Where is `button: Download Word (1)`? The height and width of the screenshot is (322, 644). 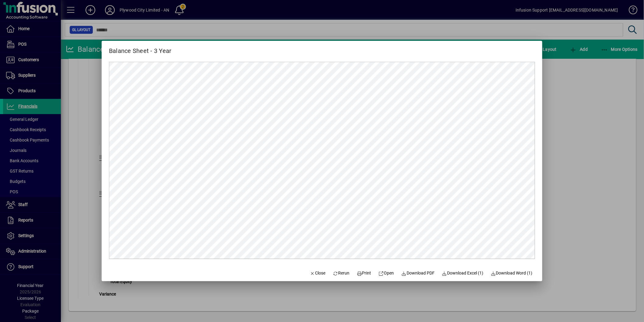 button: Download Word (1) is located at coordinates (512, 273).